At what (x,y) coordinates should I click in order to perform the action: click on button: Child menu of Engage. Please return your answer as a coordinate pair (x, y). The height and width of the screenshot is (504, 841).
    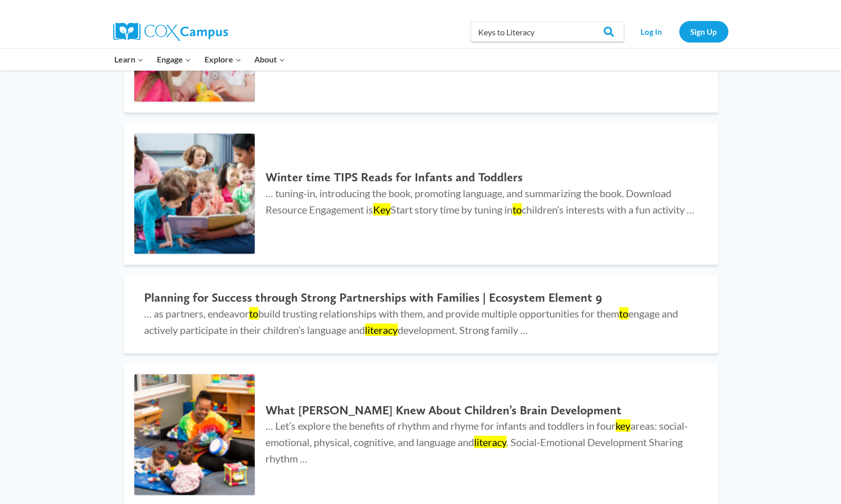
    Looking at the image, I should click on (173, 59).